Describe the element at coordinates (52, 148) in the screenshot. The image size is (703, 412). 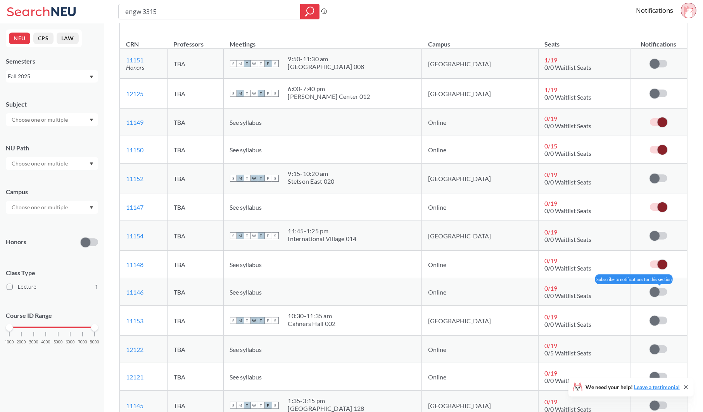
I see `div: NU Path` at that location.